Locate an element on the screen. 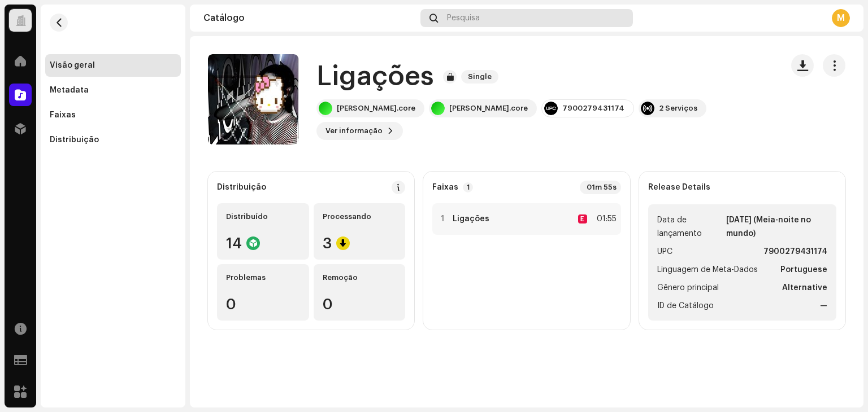  div: Distribuído is located at coordinates (263, 216).